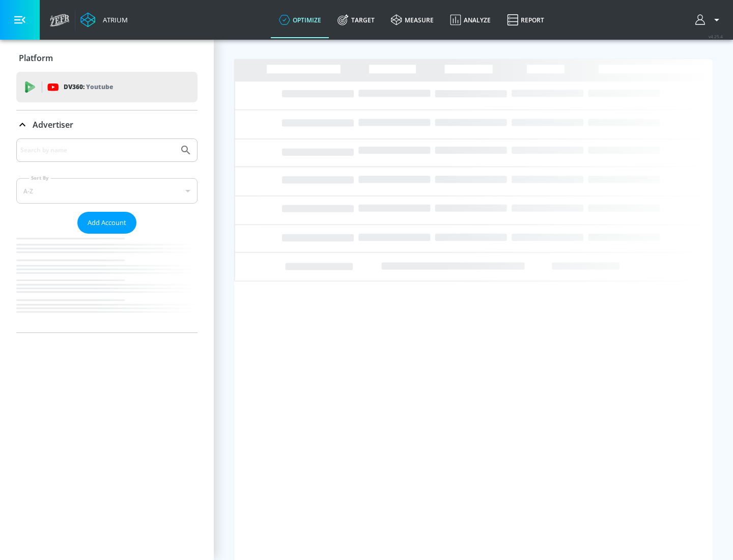  What do you see at coordinates (39, 177) in the screenshot?
I see `label: Sort By` at bounding box center [39, 177].